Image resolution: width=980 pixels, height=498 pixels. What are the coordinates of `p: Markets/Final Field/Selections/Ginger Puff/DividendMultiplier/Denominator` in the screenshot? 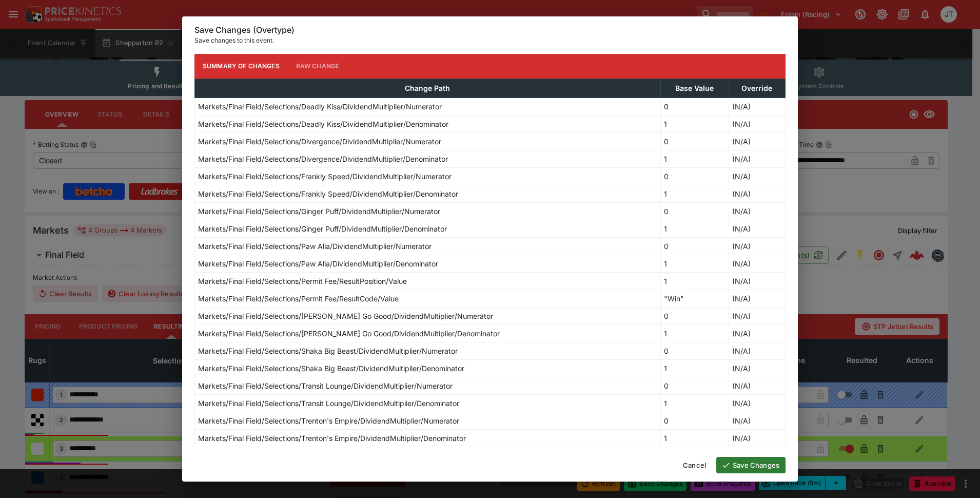 It's located at (322, 228).